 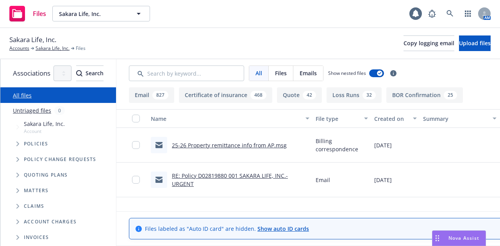 What do you see at coordinates (258, 95) in the screenshot?
I see `div: 468` at bounding box center [258, 95].